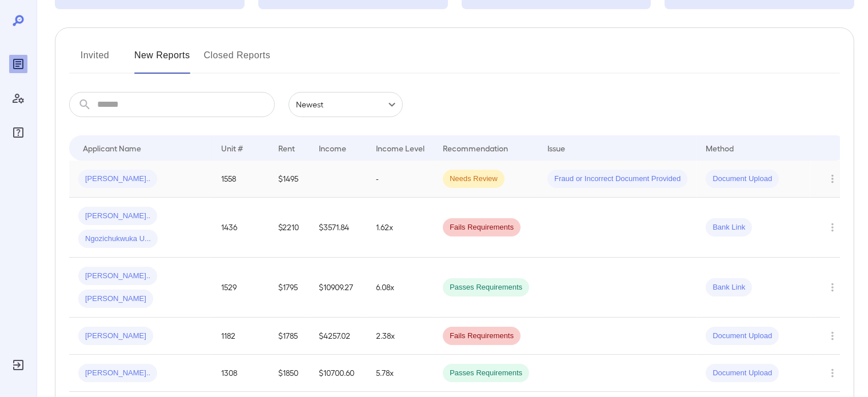 The height and width of the screenshot is (397, 868). Describe the element at coordinates (338, 373) in the screenshot. I see `td: $10700.60` at that location.